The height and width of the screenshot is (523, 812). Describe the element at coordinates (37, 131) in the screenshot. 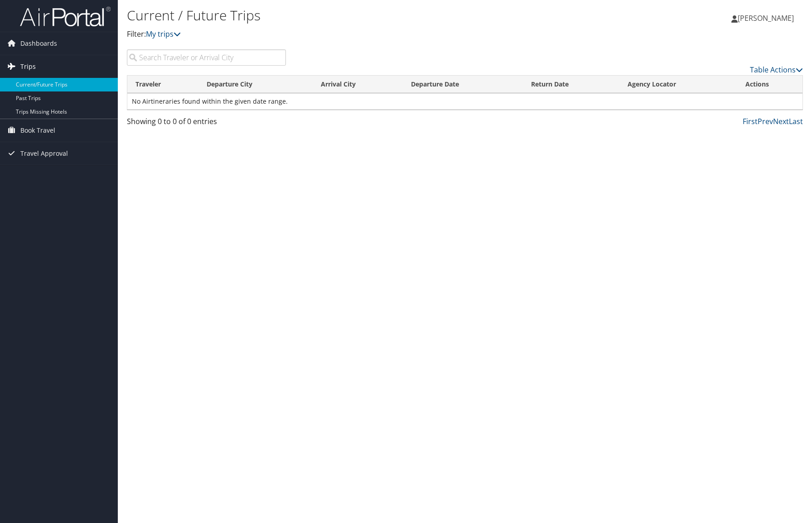

I see `span: Book Travel` at that location.